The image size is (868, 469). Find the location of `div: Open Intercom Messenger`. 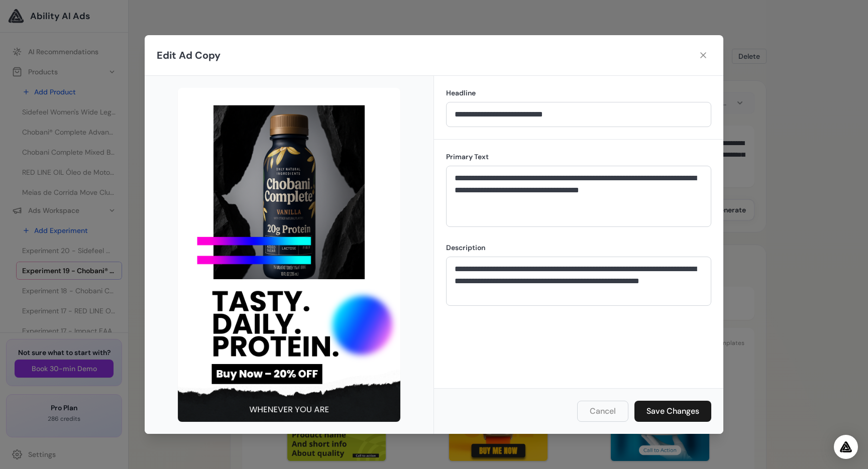

div: Open Intercom Messenger is located at coordinates (846, 448).